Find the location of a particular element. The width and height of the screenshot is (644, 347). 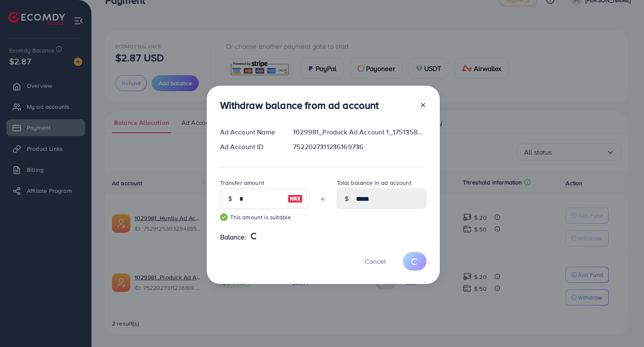

span: Cancel is located at coordinates (376, 261).